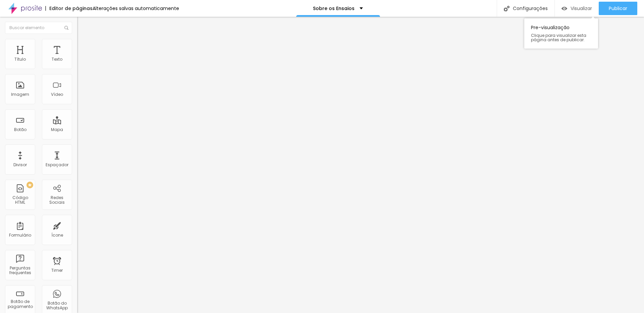  What do you see at coordinates (20, 165) in the screenshot?
I see `div: Divisor` at bounding box center [20, 165].